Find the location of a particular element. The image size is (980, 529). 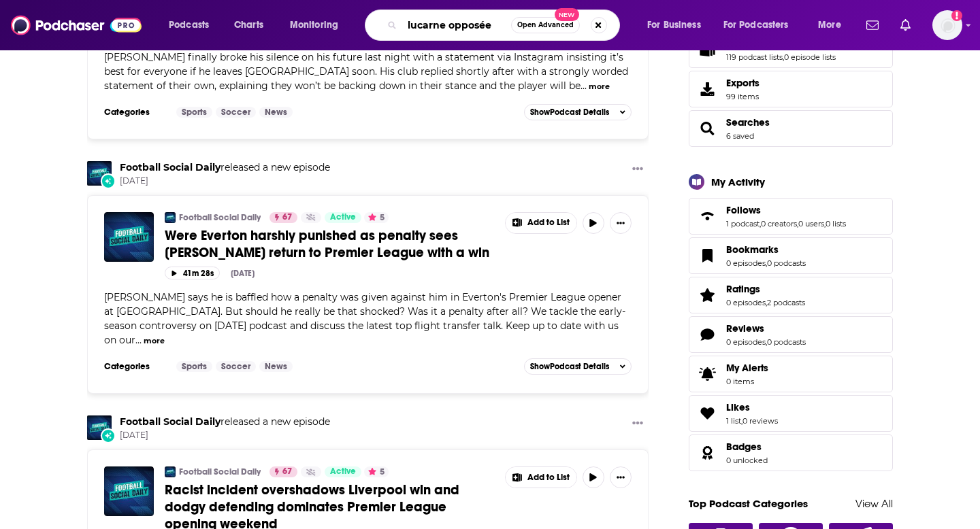

span: Show Podcast Details is located at coordinates (569, 112).